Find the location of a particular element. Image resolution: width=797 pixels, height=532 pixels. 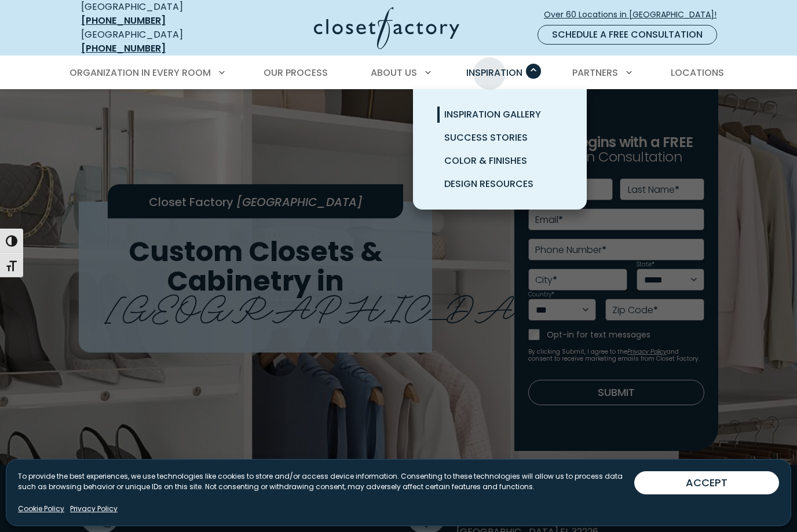

span: Locations is located at coordinates (697, 73).